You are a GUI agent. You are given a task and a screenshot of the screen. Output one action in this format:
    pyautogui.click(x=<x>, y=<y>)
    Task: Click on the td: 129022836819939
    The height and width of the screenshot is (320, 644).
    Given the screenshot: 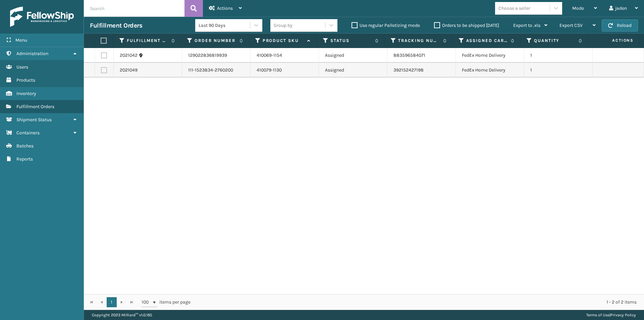 What is the action you would take?
    pyautogui.click(x=216, y=55)
    